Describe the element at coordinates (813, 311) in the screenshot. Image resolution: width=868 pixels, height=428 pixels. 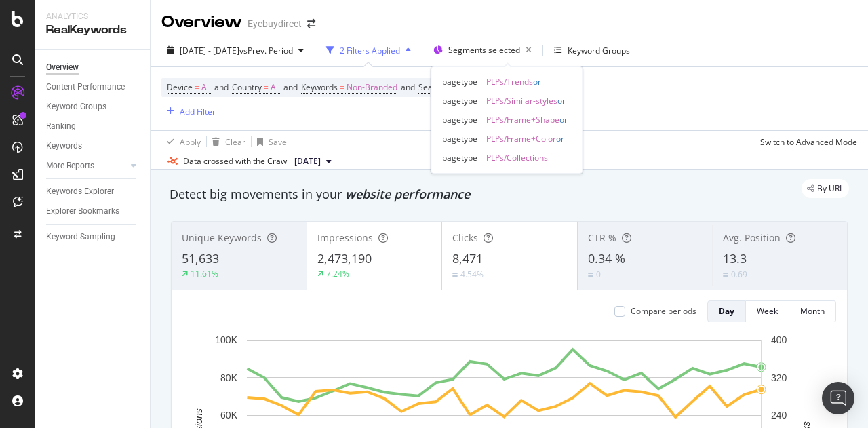
I see `div: Month` at that location.